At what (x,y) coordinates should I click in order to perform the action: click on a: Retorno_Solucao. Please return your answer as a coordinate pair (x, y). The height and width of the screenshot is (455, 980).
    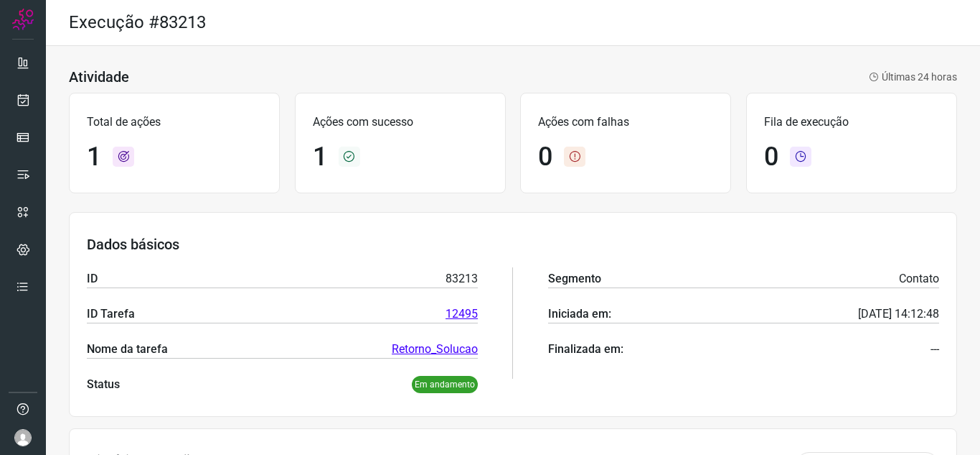
    Looking at the image, I should click on (435, 349).